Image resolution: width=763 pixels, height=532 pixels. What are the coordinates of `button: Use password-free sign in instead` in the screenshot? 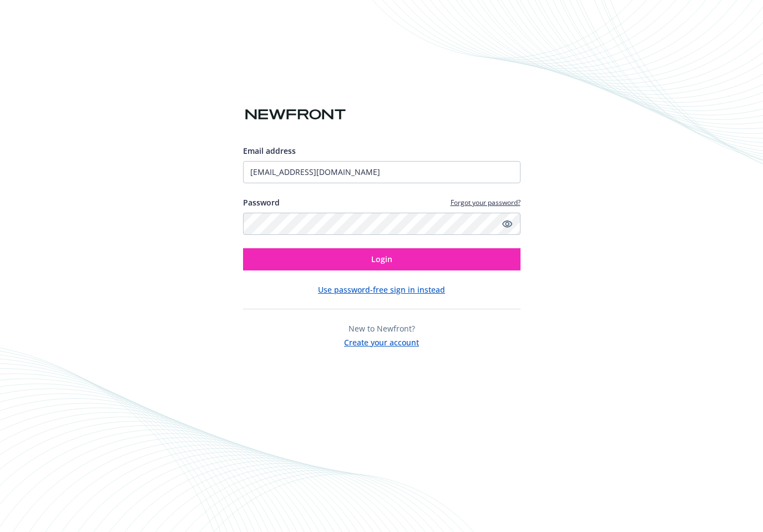 It's located at (381, 289).